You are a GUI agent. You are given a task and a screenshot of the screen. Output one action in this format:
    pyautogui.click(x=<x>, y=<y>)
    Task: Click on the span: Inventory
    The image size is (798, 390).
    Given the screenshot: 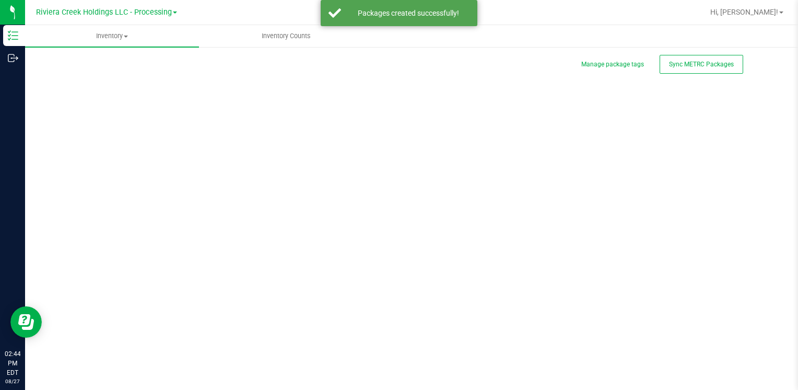 What is the action you would take?
    pyautogui.click(x=112, y=36)
    